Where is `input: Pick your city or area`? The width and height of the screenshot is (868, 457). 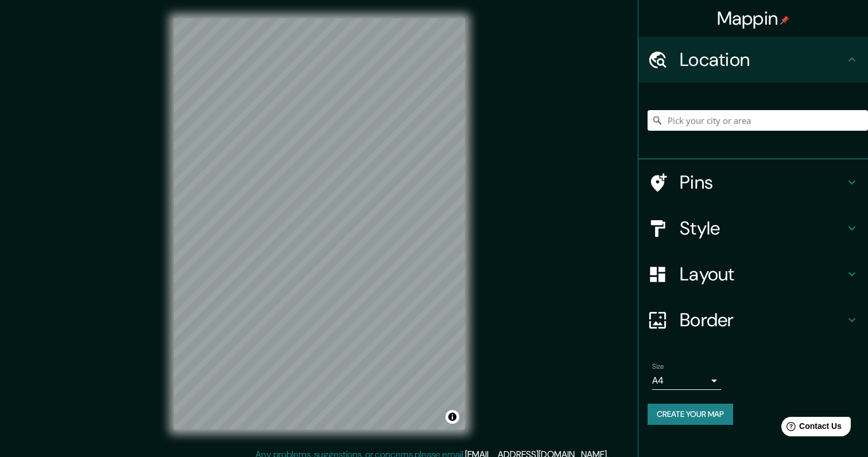 input: Pick your city or area is located at coordinates (758, 121).